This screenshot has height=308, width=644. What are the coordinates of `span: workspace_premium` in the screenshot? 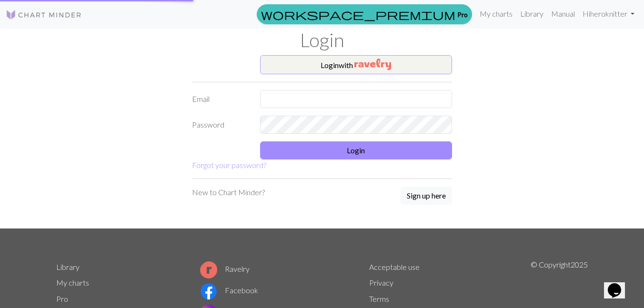 It's located at (358, 14).